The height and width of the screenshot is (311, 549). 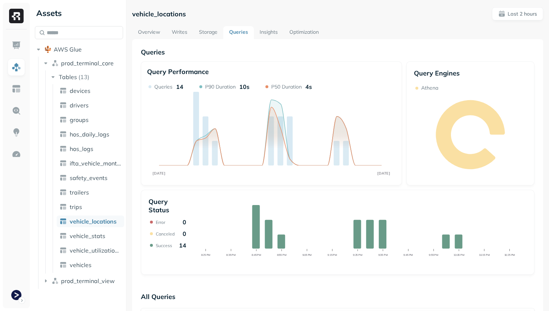 What do you see at coordinates (16, 154) in the screenshot?
I see `img: Optimization` at bounding box center [16, 154].